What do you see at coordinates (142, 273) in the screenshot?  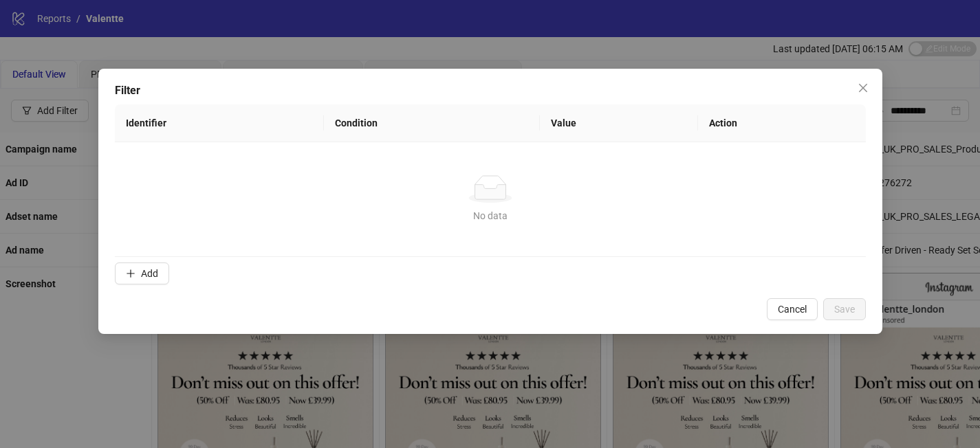 I see `button: Add` at bounding box center [142, 273].